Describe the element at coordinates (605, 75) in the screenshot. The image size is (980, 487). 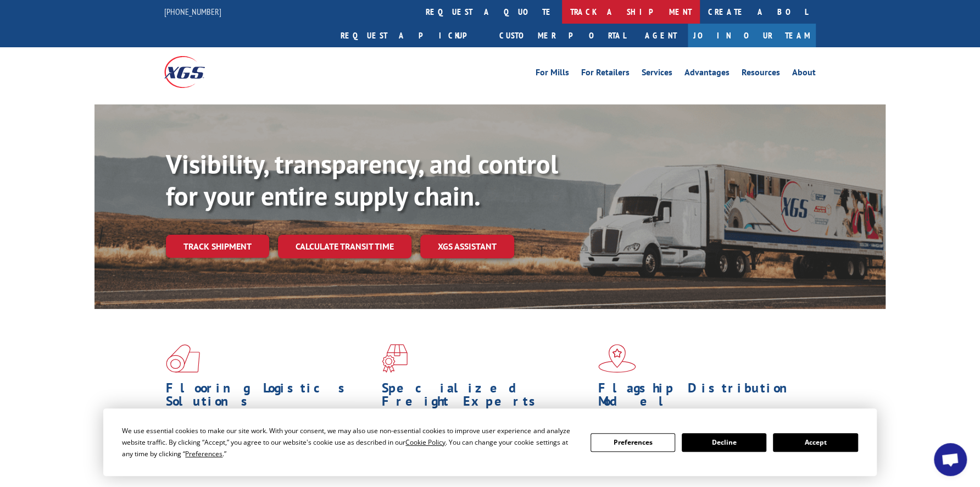
I see `a: For Retailers` at that location.